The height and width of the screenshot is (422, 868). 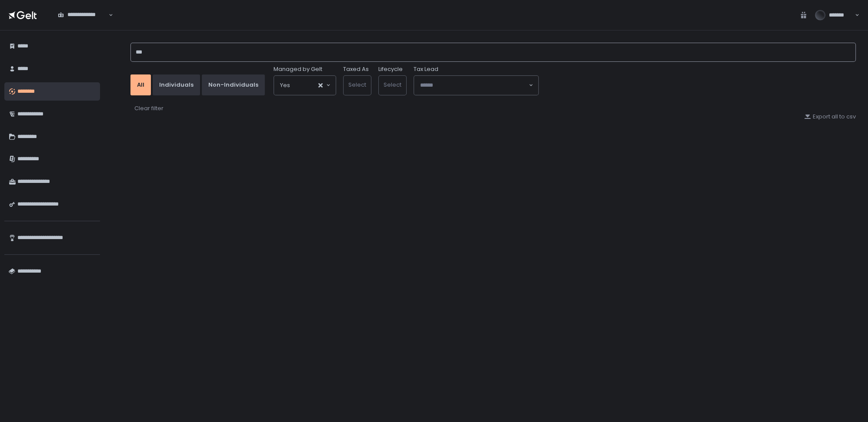 What do you see at coordinates (149, 108) in the screenshot?
I see `div: Clear filter` at bounding box center [149, 108].